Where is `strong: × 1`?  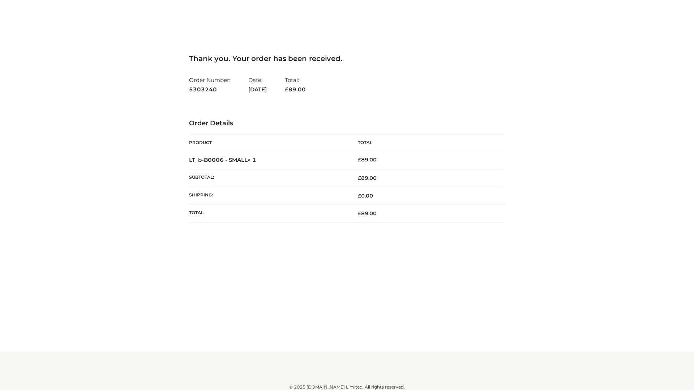
strong: × 1 is located at coordinates (252, 160).